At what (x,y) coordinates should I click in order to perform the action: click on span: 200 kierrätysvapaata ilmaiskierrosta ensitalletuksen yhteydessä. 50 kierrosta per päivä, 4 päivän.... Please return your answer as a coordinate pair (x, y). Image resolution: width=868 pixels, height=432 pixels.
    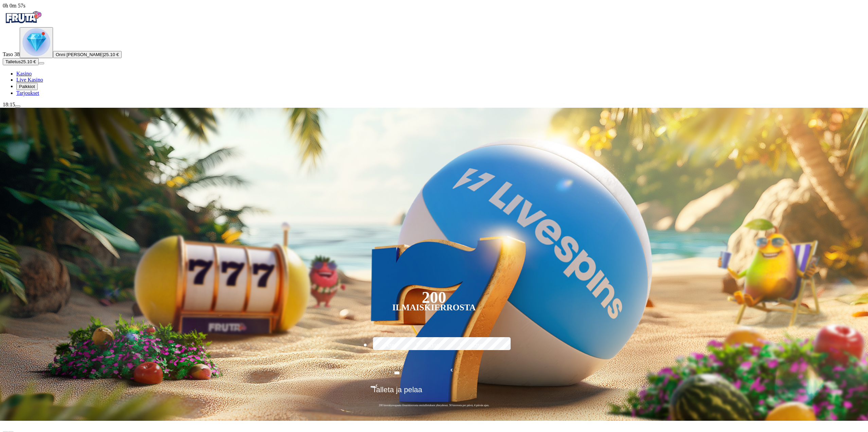
    Looking at the image, I should click on (434, 405).